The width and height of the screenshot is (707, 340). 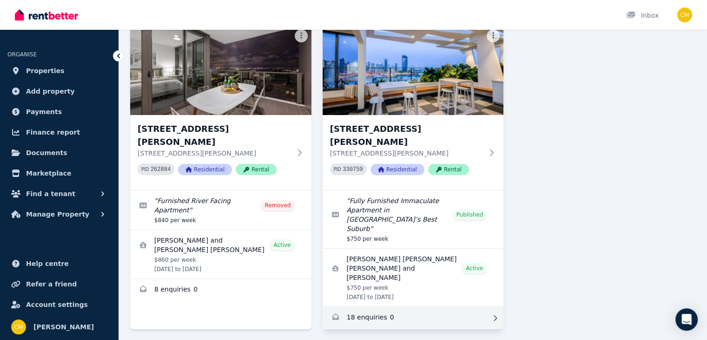 What do you see at coordinates (45, 71) in the screenshot?
I see `span: Properties` at bounding box center [45, 71].